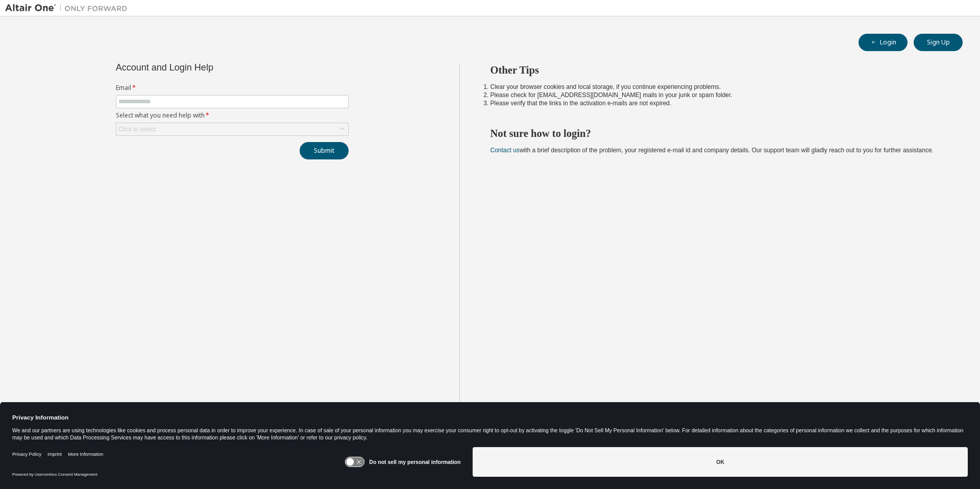 The width and height of the screenshot is (980, 489). I want to click on button: Submit, so click(324, 150).